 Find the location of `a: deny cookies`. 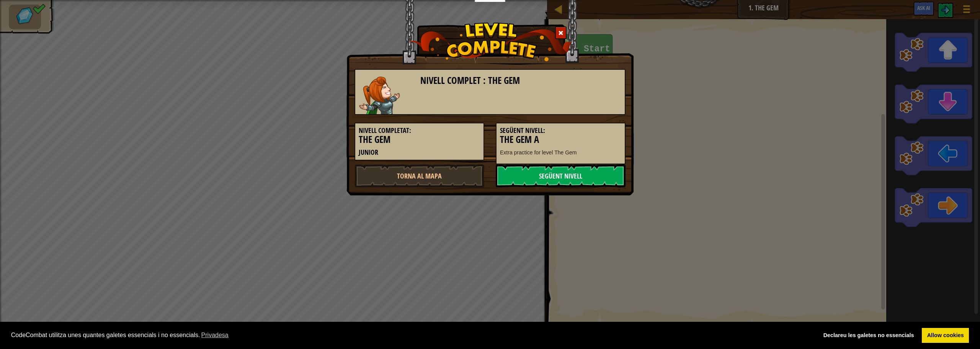

a: deny cookies is located at coordinates (868, 336).